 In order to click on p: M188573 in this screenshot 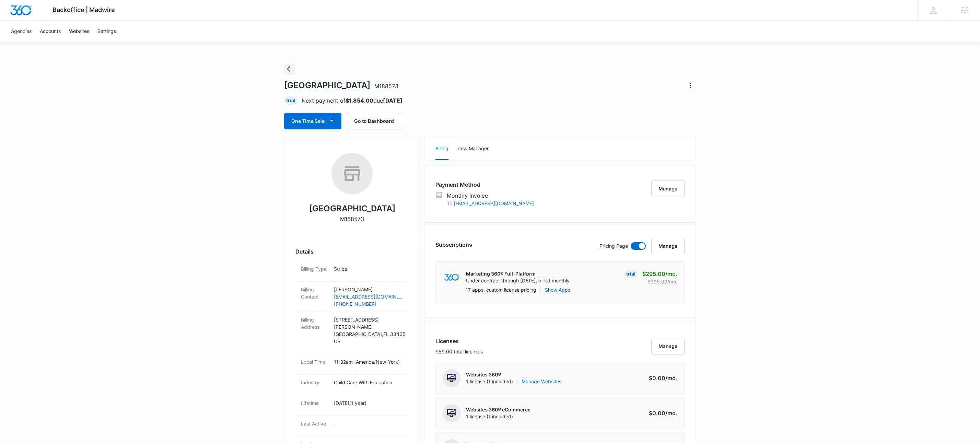, I will do `click(352, 219)`.